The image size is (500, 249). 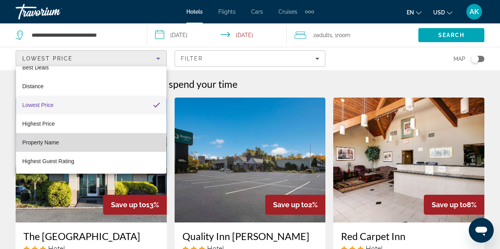 I want to click on div: Sort by, so click(x=91, y=120).